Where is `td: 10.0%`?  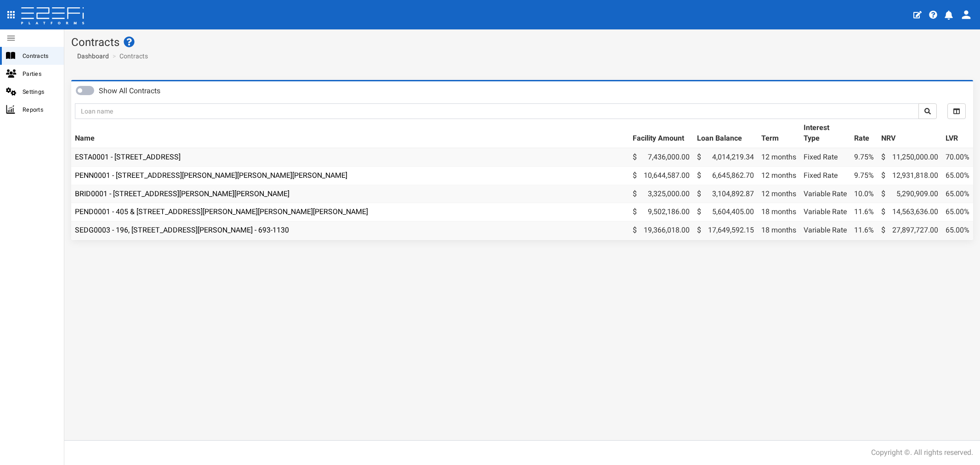 td: 10.0% is located at coordinates (864, 194).